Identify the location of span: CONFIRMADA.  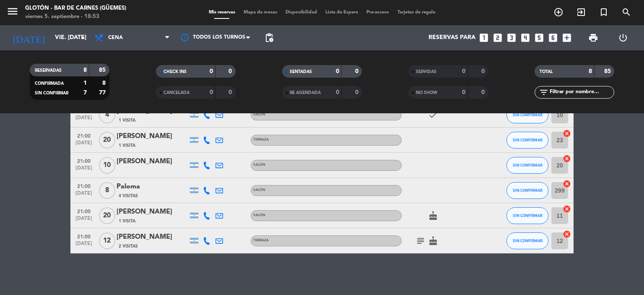
(49, 84).